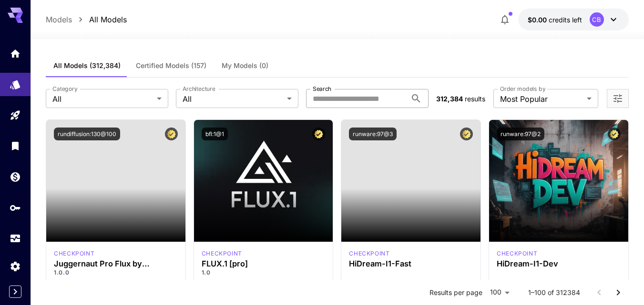 Image resolution: width=644 pixels, height=305 pixels. What do you see at coordinates (87, 65) in the screenshot?
I see `span: All Models (312,384)` at bounding box center [87, 65].